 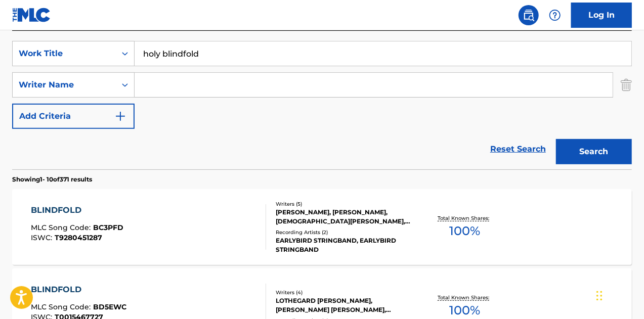 What do you see at coordinates (42, 237) in the screenshot?
I see `span: ISWC :` at bounding box center [42, 237].